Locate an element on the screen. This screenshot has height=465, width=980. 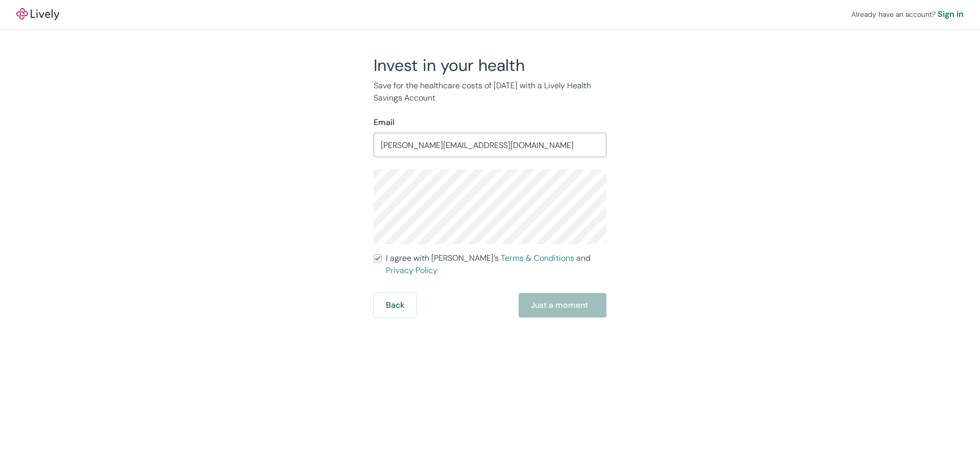
div: Already have an account? is located at coordinates (908, 15).